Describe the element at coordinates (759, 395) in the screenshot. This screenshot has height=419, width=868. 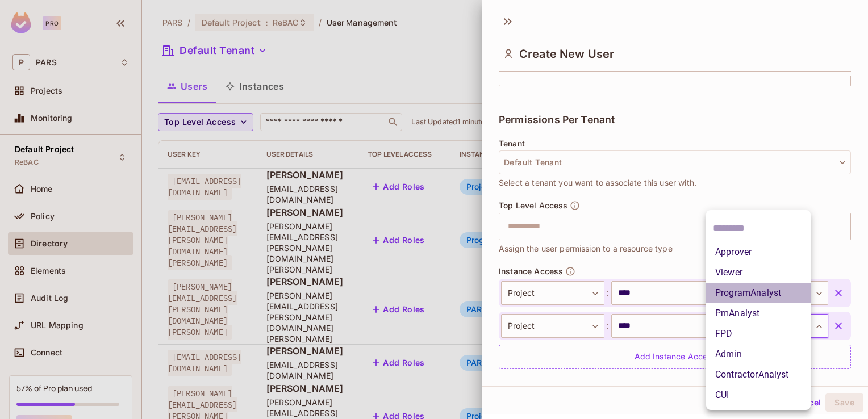
I see `li: CUI` at that location.